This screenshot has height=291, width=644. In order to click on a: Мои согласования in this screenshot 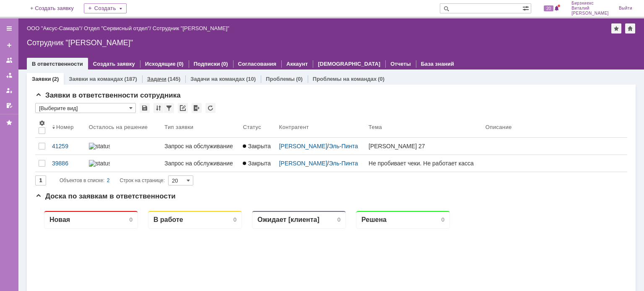, I will do `click(9, 106)`.